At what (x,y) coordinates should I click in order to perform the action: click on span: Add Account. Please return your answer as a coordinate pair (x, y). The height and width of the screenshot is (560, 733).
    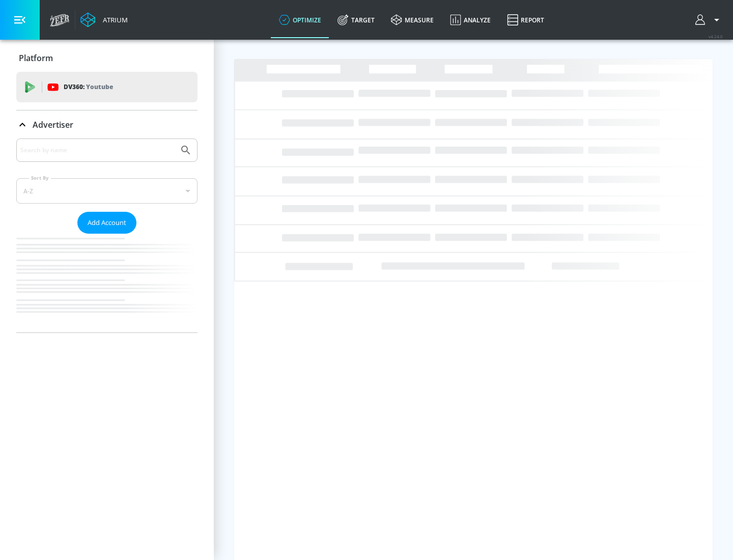
    Looking at the image, I should click on (107, 222).